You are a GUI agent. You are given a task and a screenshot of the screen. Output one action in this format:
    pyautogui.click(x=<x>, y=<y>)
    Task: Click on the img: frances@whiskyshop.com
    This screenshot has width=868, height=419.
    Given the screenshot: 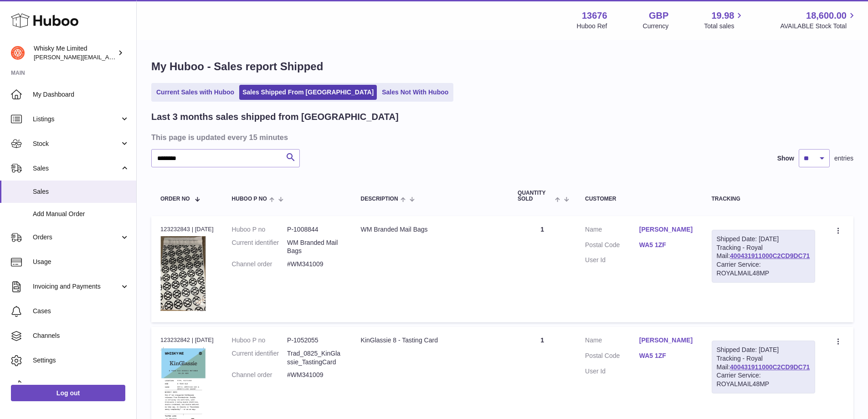 What is the action you would take?
    pyautogui.click(x=18, y=53)
    